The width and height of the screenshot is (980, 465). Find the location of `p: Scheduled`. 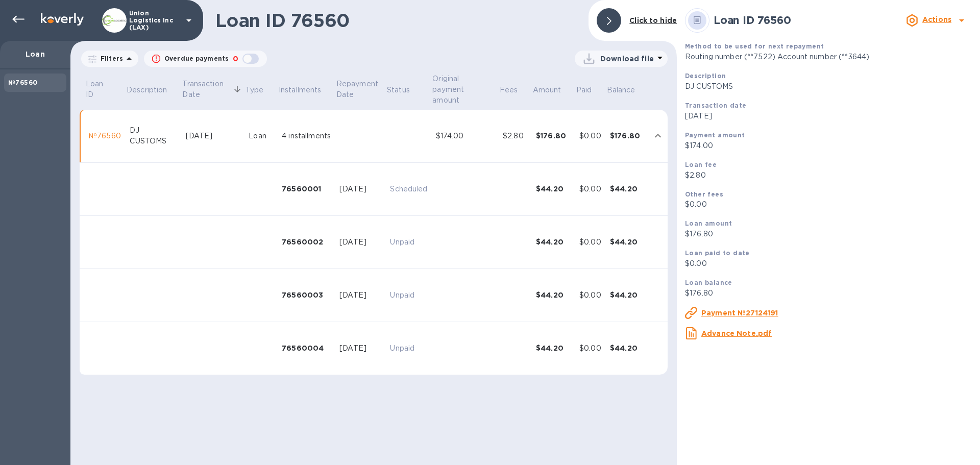

p: Scheduled is located at coordinates (409, 189).